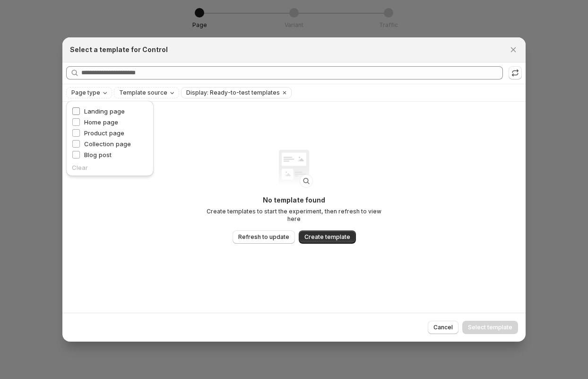 The image size is (588, 379). What do you see at coordinates (231, 93) in the screenshot?
I see `button: Display: Ready-to-test templates` at bounding box center [231, 93].